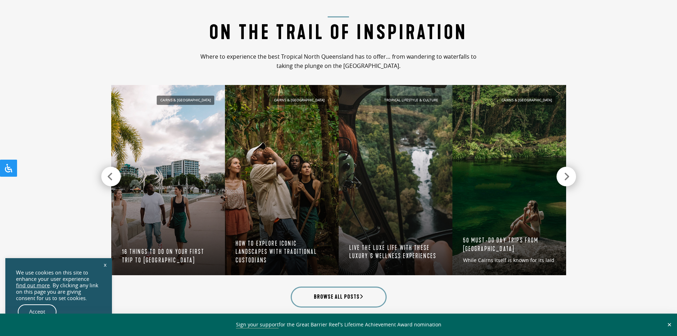 The height and width of the screenshot is (336, 677). What do you see at coordinates (338, 61) in the screenshot?
I see `p: Where to experience the best Tropical North Queensland has to offer… from wandering to waterfalls...` at bounding box center [338, 61].